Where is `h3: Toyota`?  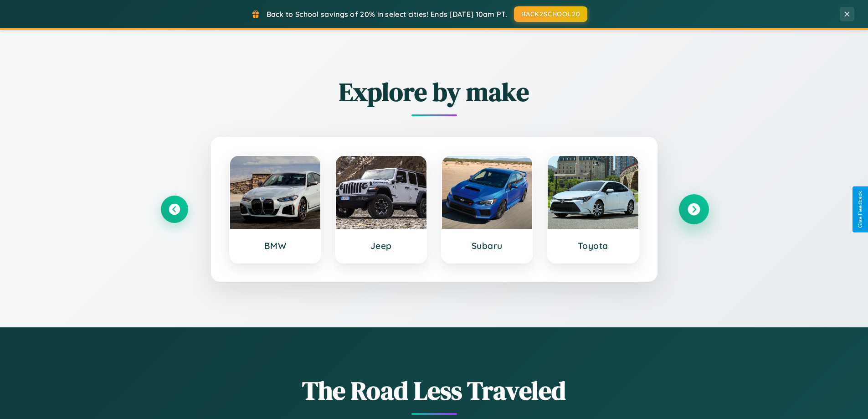 h3: Toyota is located at coordinates (593, 245).